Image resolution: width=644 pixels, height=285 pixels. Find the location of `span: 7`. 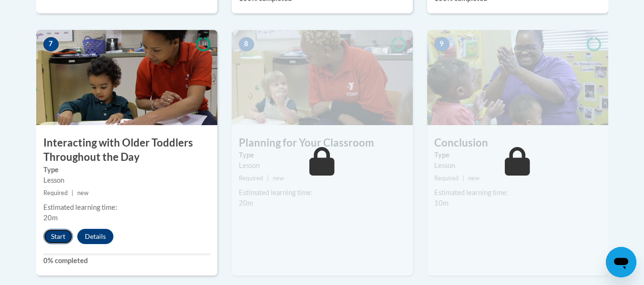

span: 7 is located at coordinates (51, 44).